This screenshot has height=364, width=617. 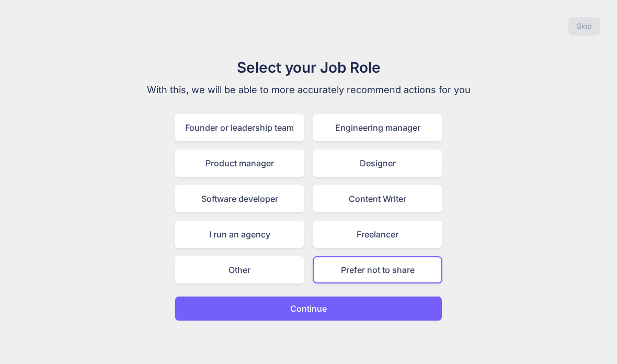 I want to click on div: Content Writer, so click(x=378, y=199).